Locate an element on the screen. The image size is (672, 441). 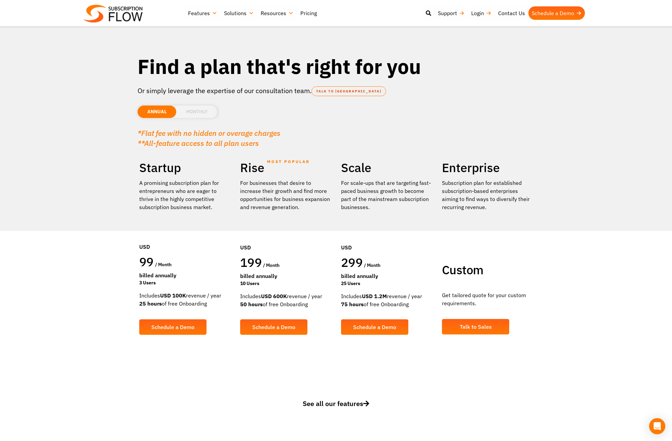
h2: Rise is located at coordinates (286, 168).